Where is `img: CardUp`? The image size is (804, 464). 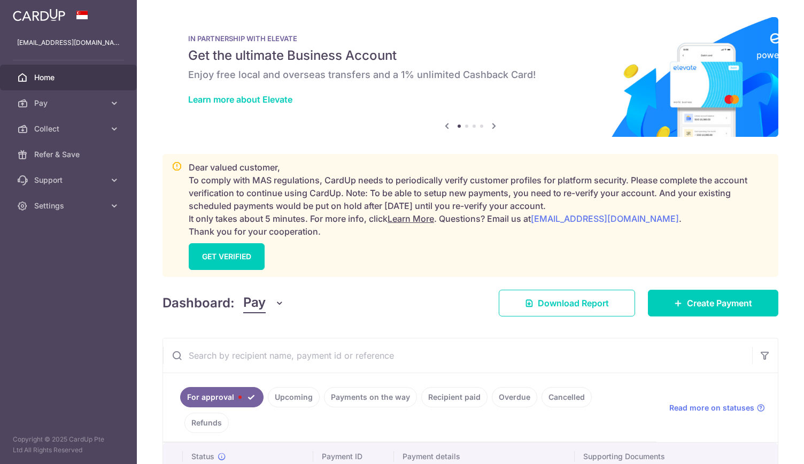
img: CardUp is located at coordinates (39, 15).